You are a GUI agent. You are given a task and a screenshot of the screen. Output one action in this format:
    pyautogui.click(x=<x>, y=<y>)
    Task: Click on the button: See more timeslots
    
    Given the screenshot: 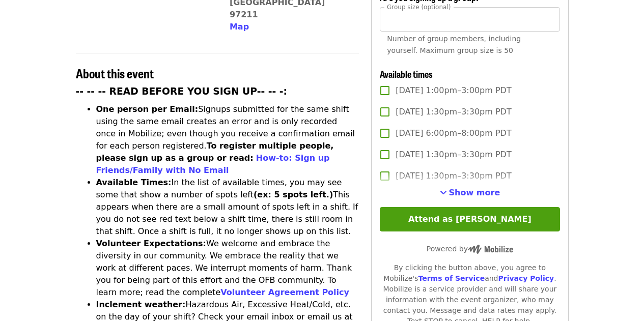 What is the action you would take?
    pyautogui.click(x=470, y=192)
    